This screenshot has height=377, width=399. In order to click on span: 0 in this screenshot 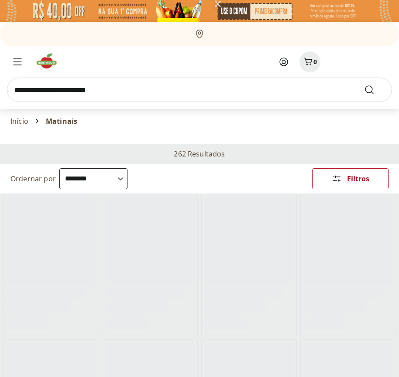, I will do `click(315, 62)`.